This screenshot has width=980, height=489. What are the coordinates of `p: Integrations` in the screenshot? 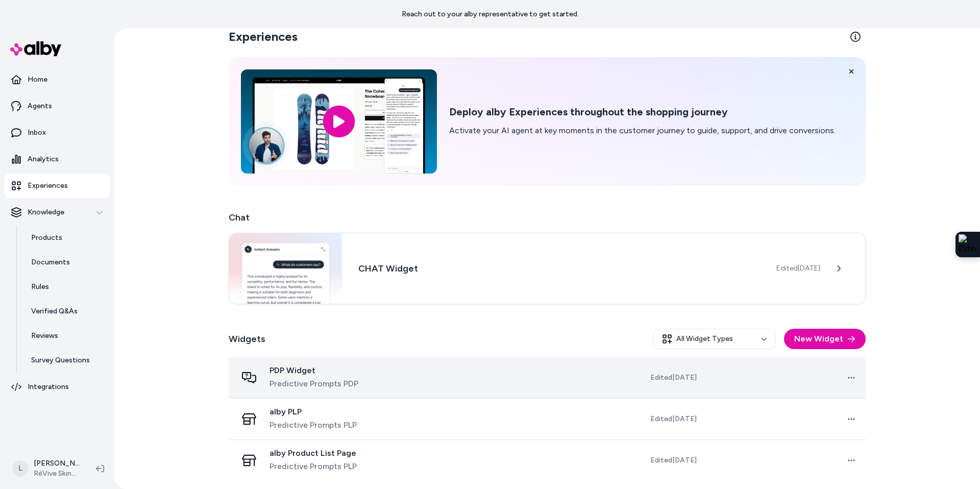 It's located at (48, 387).